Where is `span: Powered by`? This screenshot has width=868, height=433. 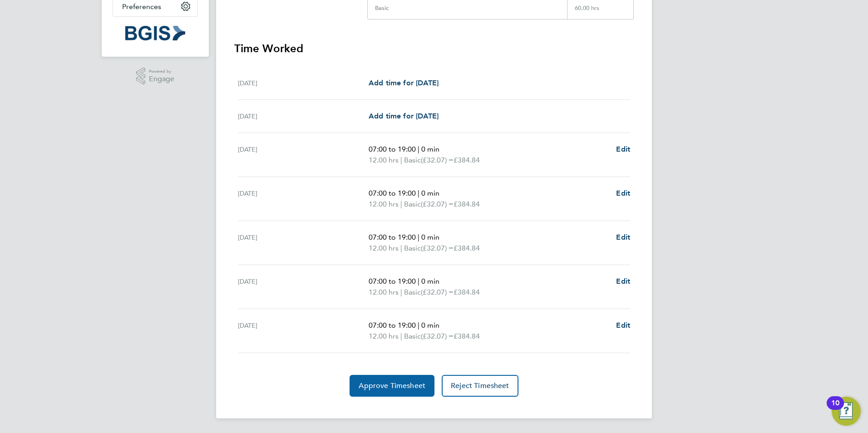 span: Powered by is located at coordinates (162, 71).